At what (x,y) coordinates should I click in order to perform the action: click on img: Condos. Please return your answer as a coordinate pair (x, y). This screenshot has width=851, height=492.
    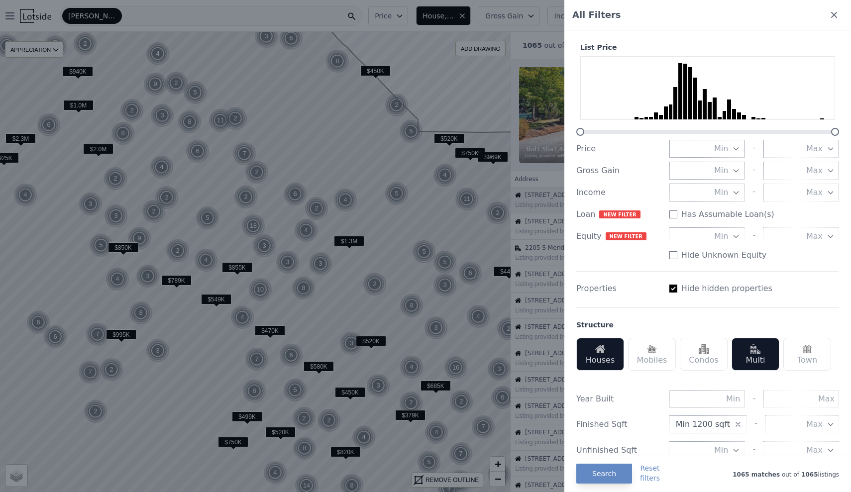
    Looking at the image, I should click on (703, 349).